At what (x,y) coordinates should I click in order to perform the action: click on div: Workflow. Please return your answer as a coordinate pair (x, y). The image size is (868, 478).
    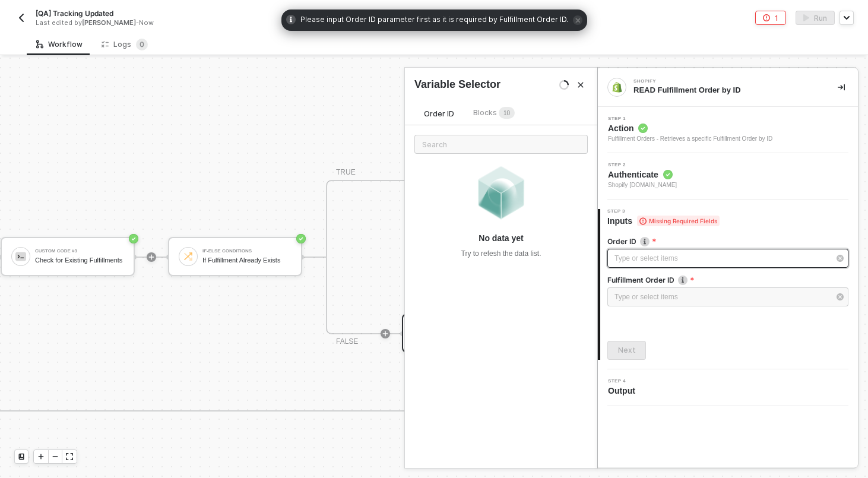
    Looking at the image, I should click on (60, 44).